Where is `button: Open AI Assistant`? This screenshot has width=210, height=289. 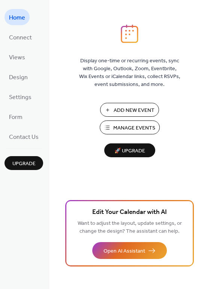
button: Open AI Assistant is located at coordinates (129, 250).